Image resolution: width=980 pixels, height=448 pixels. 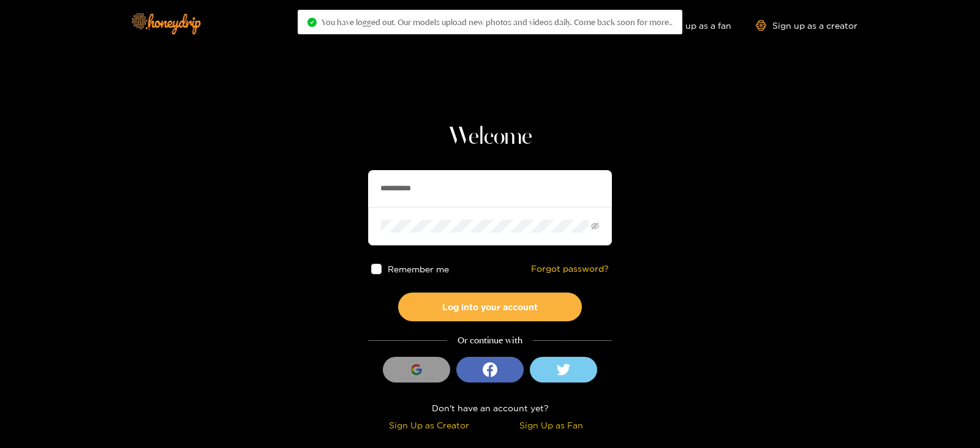 What do you see at coordinates (551, 425) in the screenshot?
I see `div: Sign Up as Fan` at bounding box center [551, 425].